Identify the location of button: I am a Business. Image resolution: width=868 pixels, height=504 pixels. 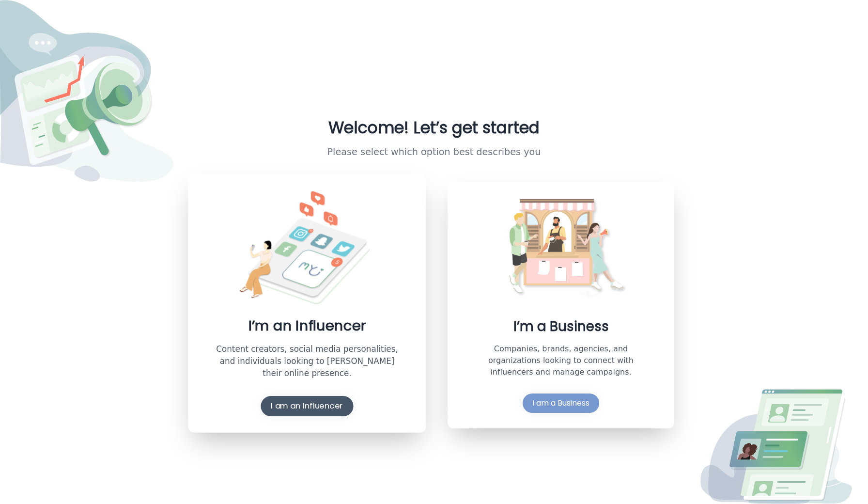
(561, 403).